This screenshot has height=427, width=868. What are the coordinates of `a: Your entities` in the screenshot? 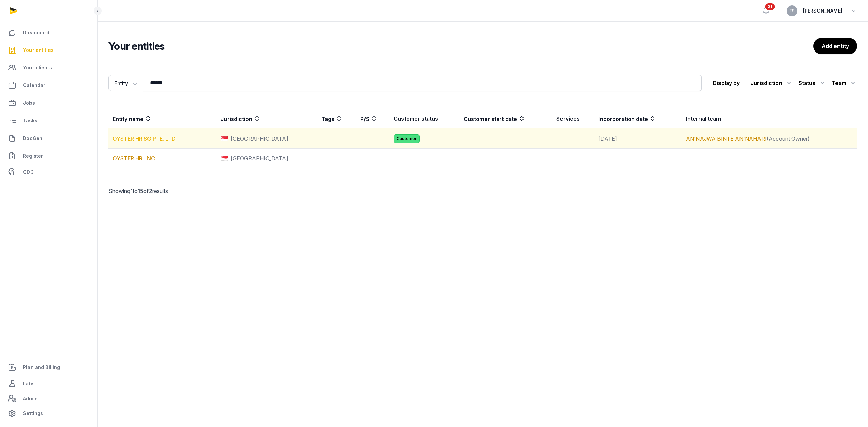 It's located at (49, 50).